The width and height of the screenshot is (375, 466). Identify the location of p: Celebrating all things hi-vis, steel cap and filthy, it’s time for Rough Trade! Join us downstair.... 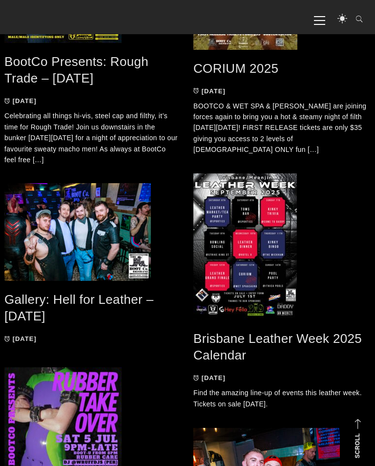
(91, 138).